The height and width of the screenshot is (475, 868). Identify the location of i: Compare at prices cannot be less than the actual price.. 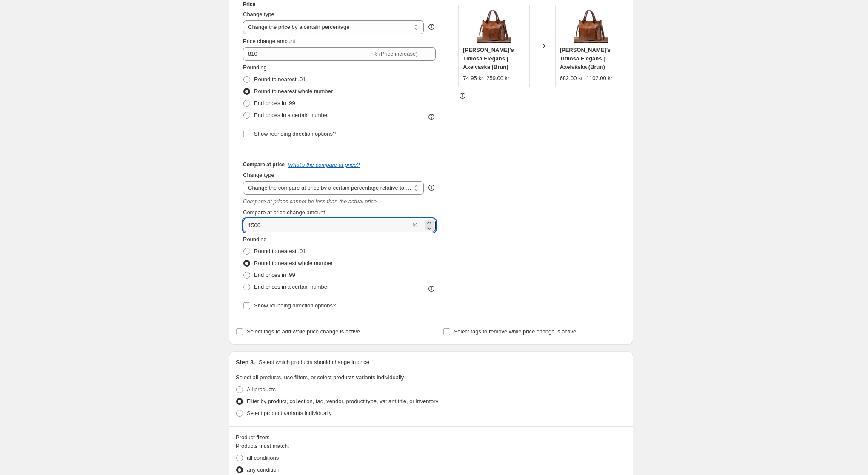
(310, 201).